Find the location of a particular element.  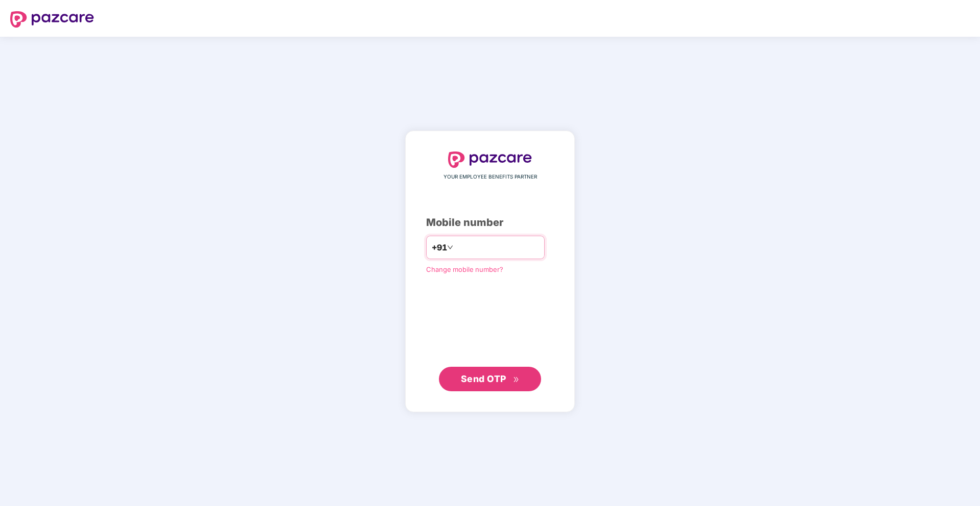

span: Change mobile number? is located at coordinates (464, 269).